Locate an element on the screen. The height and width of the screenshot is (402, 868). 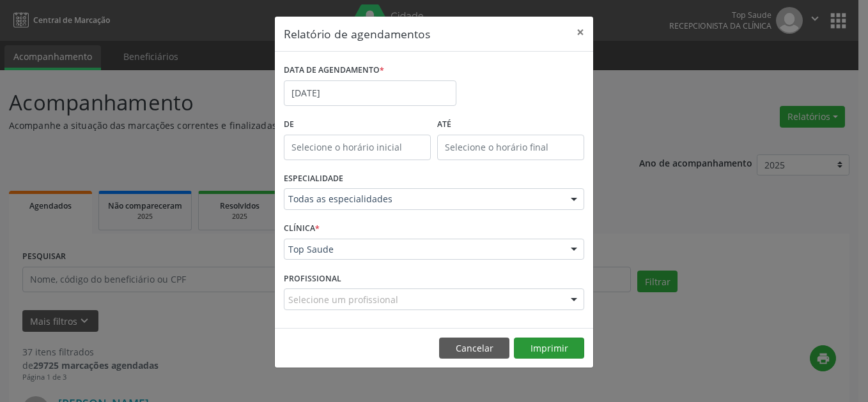
label: DATA DE AGENDAMENTO is located at coordinates (334, 70).